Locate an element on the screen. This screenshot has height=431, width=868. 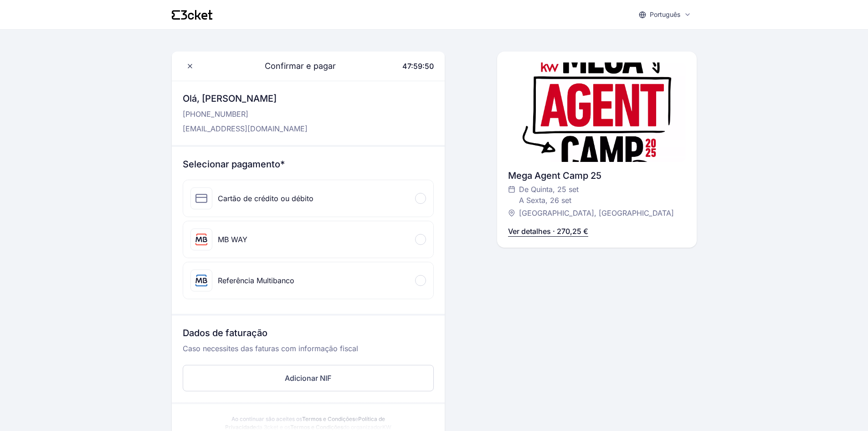
div: MB WAY is located at coordinates (232, 239).